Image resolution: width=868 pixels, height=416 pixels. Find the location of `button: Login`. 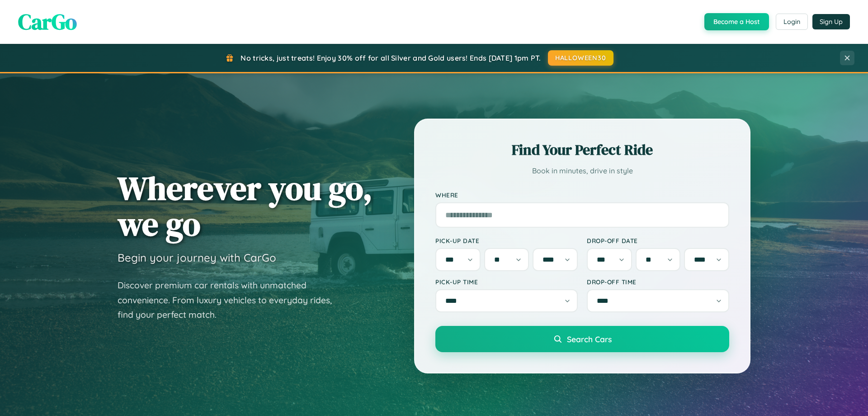

button: Login is located at coordinates (792, 22).